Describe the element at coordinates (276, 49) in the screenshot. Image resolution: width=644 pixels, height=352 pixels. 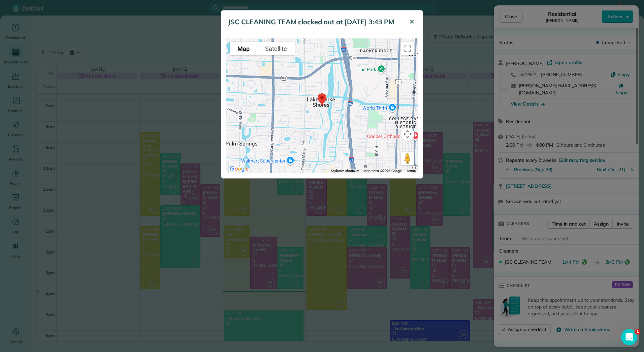
I see `button: Show satellite imagery` at that location.